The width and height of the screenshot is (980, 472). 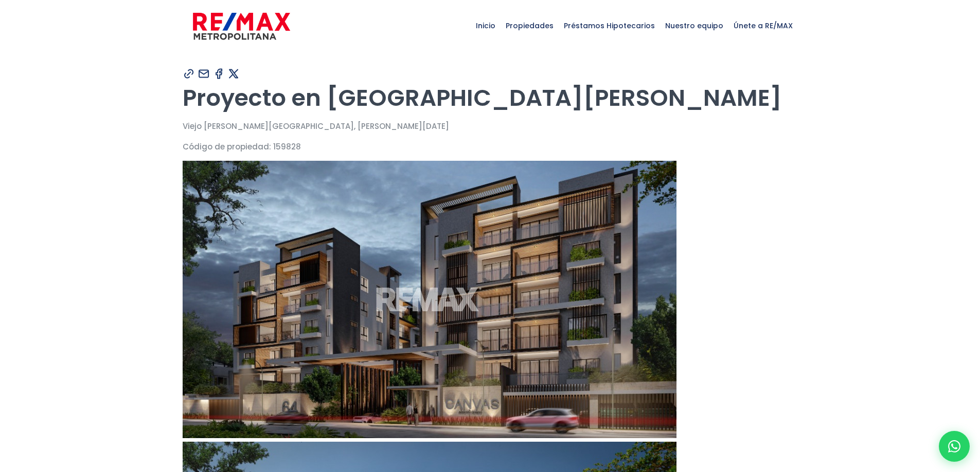 I want to click on span: 159828, so click(x=287, y=147).